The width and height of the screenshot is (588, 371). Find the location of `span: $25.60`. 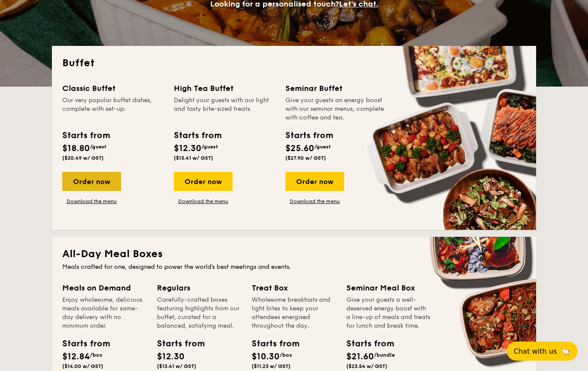

span: $25.60 is located at coordinates (300, 149).